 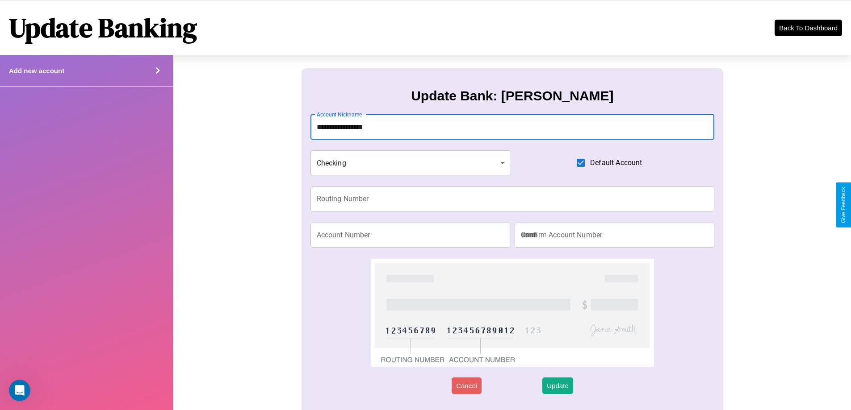 I want to click on h4: Add new account, so click(x=37, y=71).